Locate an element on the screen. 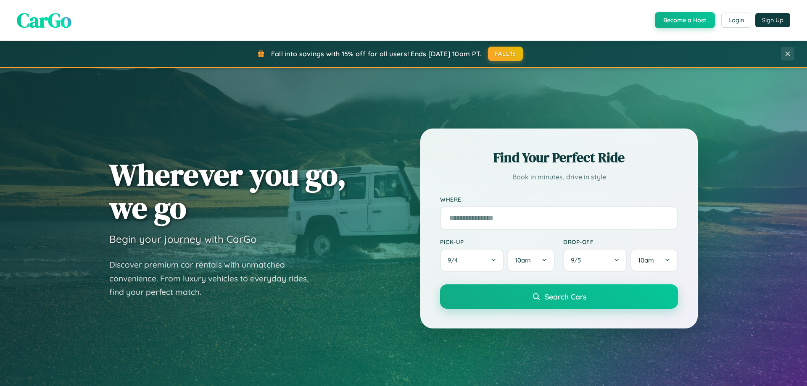 The height and width of the screenshot is (386, 807). h2: Find Your Perfect Ride is located at coordinates (559, 158).